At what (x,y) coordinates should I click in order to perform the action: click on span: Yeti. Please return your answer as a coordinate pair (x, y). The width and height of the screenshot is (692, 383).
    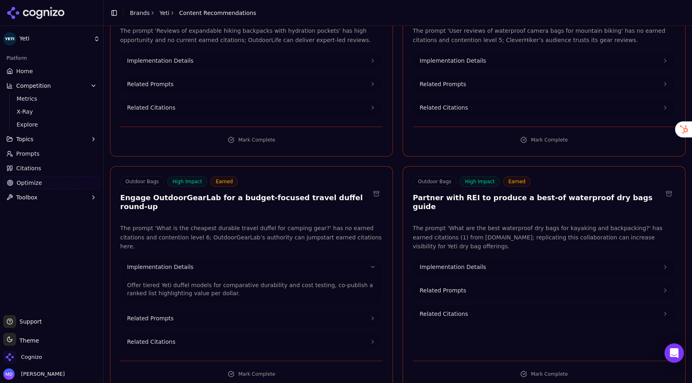
    Looking at the image, I should click on (55, 39).